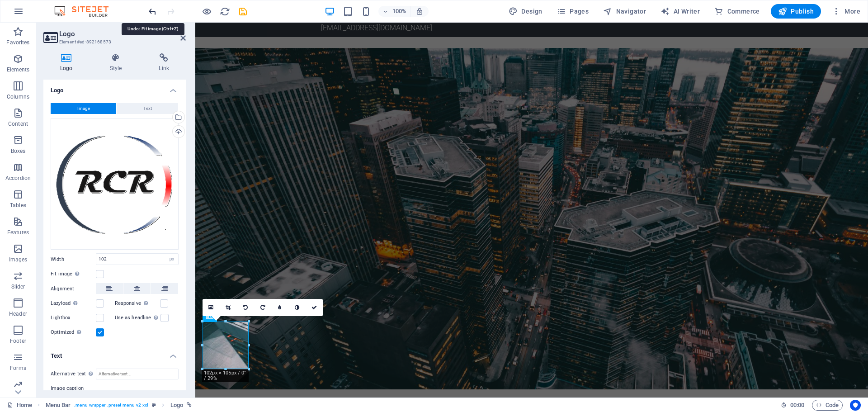 Image resolution: width=868 pixels, height=412 pixels. I want to click on p: Favorites, so click(18, 42).